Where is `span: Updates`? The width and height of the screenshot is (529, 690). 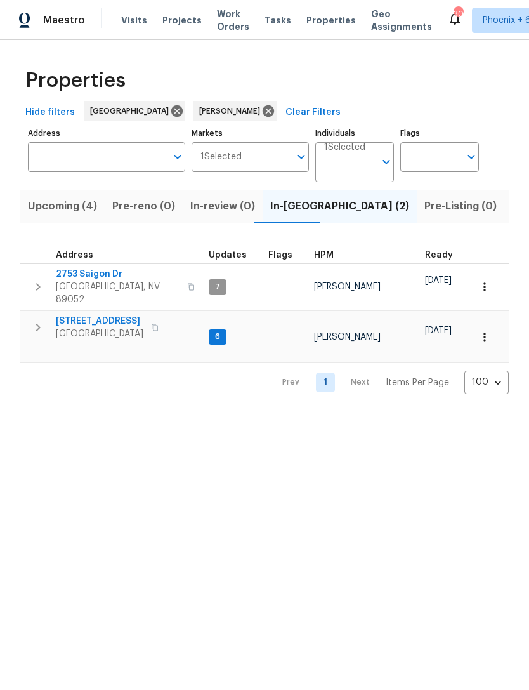
span: Updates is located at coordinates (228, 255).